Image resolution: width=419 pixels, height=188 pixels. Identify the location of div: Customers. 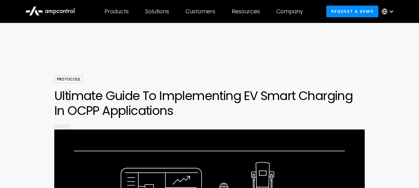
(200, 11).